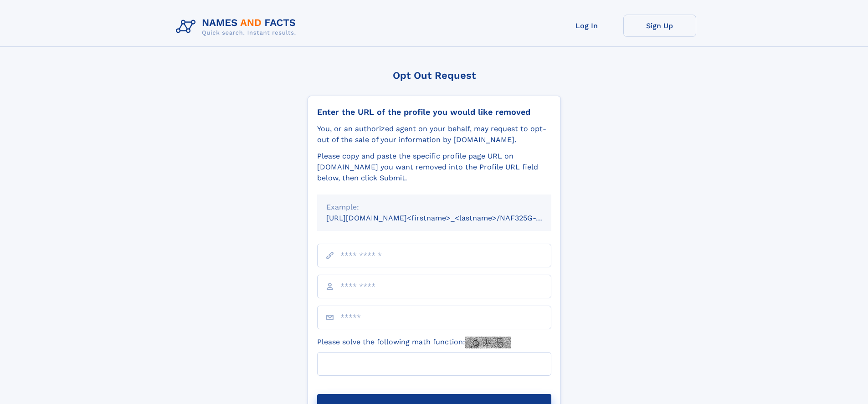 The image size is (868, 404). What do you see at coordinates (238, 27) in the screenshot?
I see `img: Logo Names and Facts` at bounding box center [238, 27].